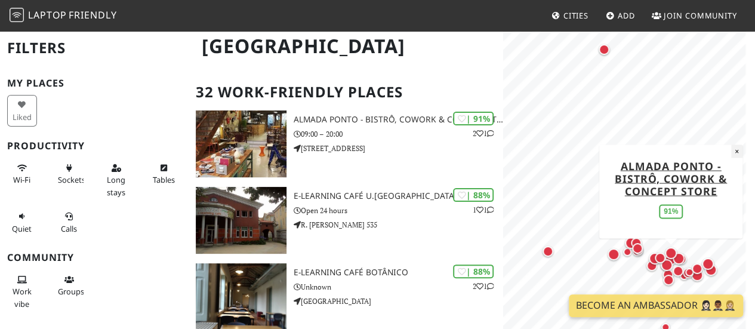 This screenshot has height=329, width=755. Describe the element at coordinates (163, 180) in the screenshot. I see `span: Work-friendly tables` at that location.